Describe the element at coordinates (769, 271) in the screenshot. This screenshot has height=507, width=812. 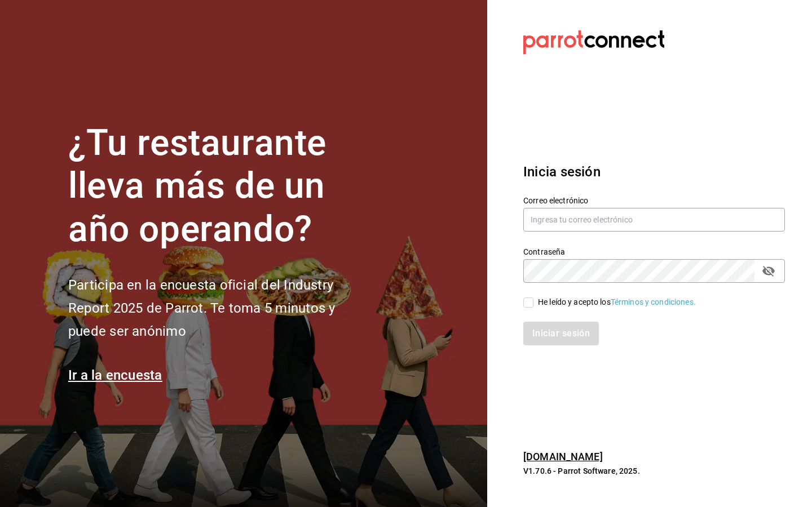
I see `button: passwordField` at that location.